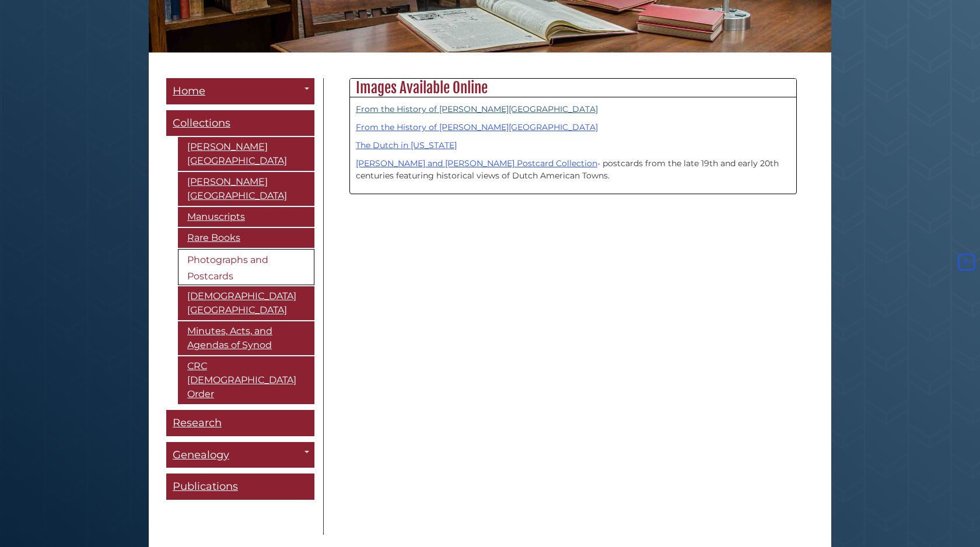 The image size is (980, 547). What do you see at coordinates (573, 170) in the screenshot?
I see `p: - postcards from the late 19th and early 20th centuries featuring historical views of Dutch Ameri...` at bounding box center [573, 170].